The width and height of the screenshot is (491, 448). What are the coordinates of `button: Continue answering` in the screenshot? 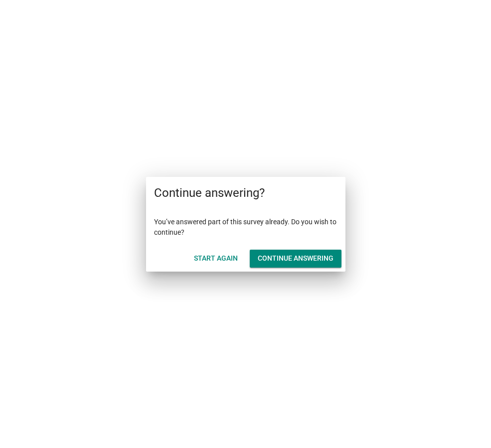 It's located at (296, 259).